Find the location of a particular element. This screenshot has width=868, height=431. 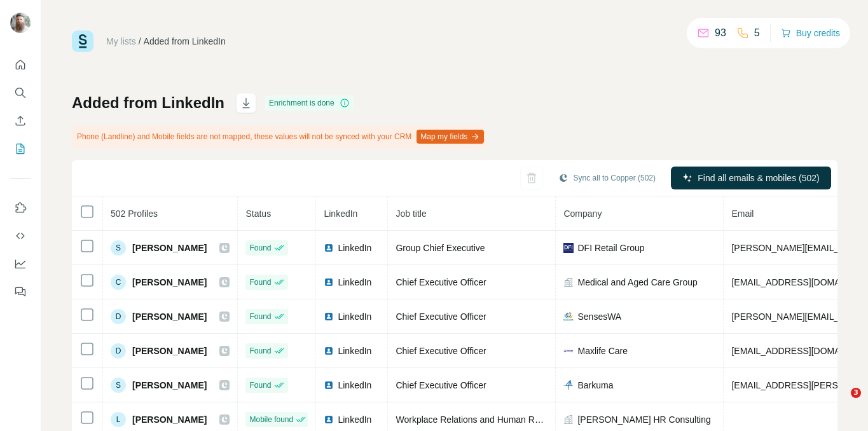

button: Sync all to Copper (502) is located at coordinates (606, 178).